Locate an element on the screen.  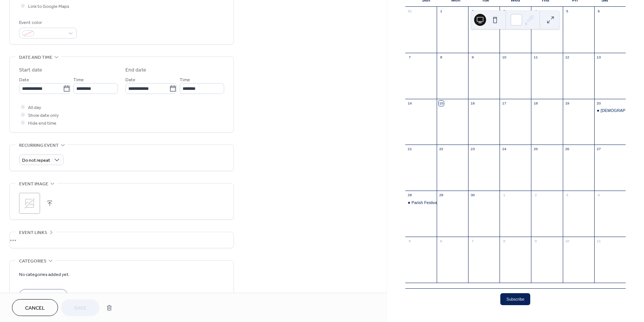
span: Link to Google Maps is located at coordinates (49, 6).